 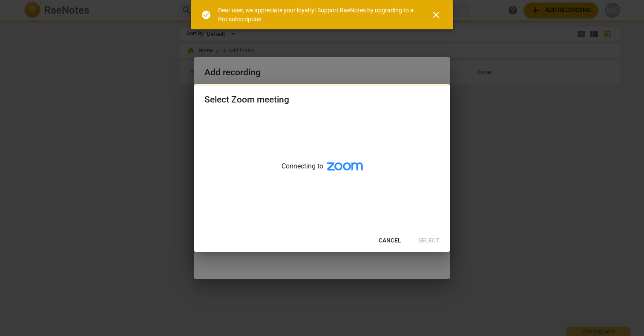 What do you see at coordinates (322, 172) in the screenshot?
I see `div: Connecting to` at bounding box center [322, 172].